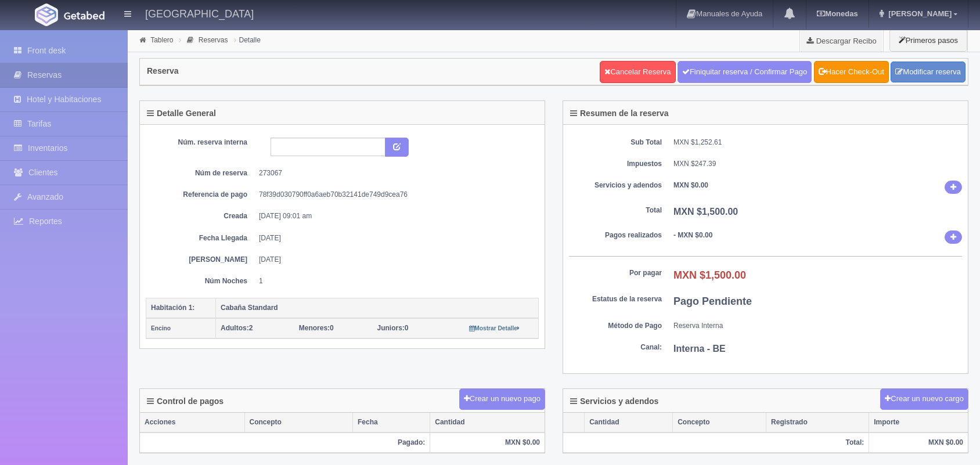 The image size is (980, 465). Describe the element at coordinates (744, 72) in the screenshot. I see `a: Finiquitar reserva / Confirmar Pago` at that location.